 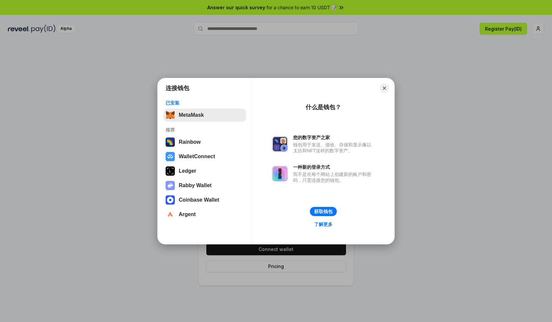 I want to click on button: 获取钱包, so click(x=323, y=211).